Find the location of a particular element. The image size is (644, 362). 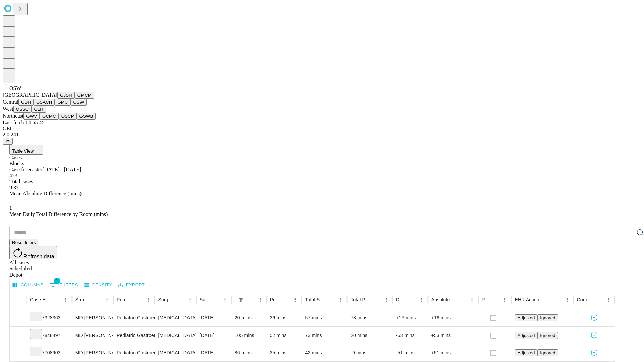

button: GBH is located at coordinates (26, 102).